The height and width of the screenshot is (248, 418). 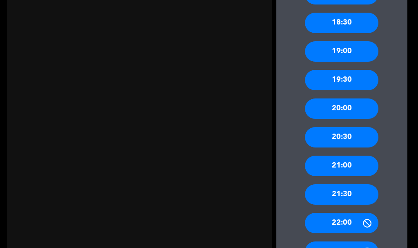 I want to click on div: 19:00, so click(x=342, y=51).